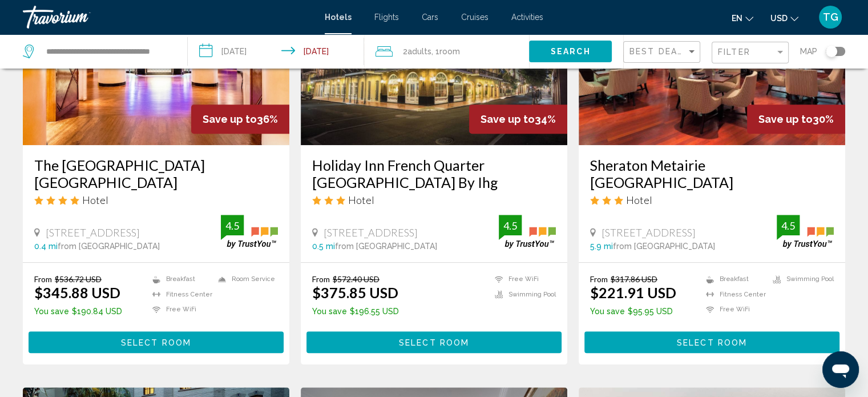  Describe the element at coordinates (830, 17) in the screenshot. I see `span: TG` at that location.